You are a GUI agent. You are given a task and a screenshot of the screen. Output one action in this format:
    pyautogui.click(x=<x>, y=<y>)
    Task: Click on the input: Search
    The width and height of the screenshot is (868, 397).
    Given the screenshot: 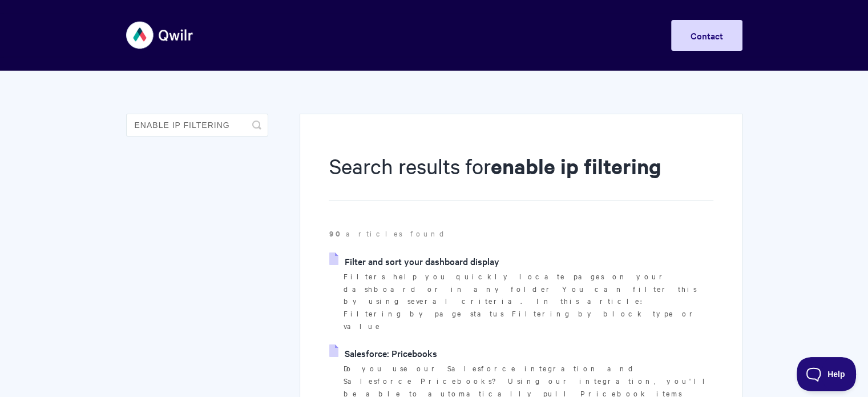 What is the action you would take?
    pyautogui.click(x=197, y=125)
    